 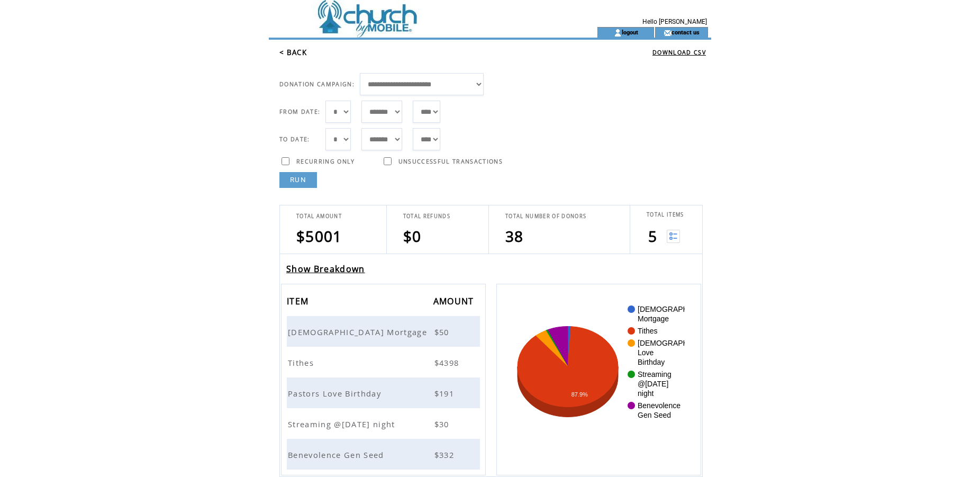 I want to click on span: RECURRING ONLY, so click(x=325, y=162).